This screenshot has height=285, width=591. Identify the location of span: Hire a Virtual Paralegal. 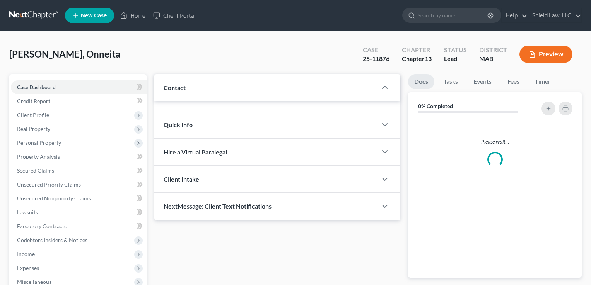
(195, 152).